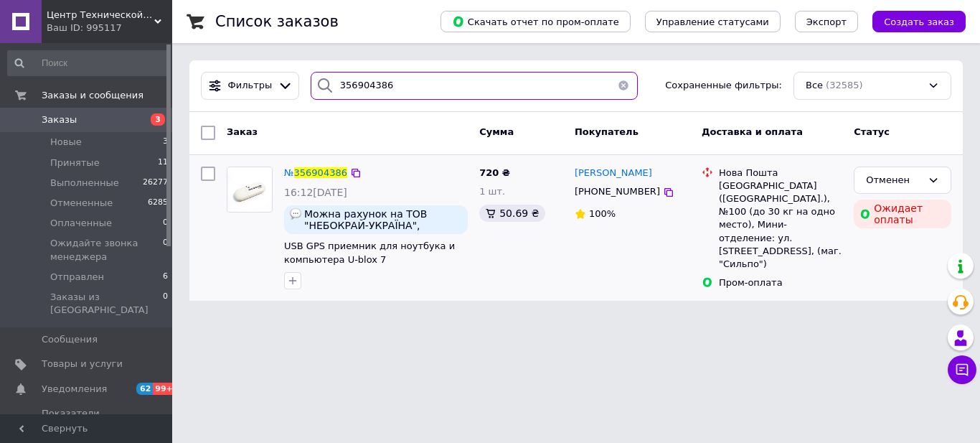  Describe the element at coordinates (295, 214) in the screenshot. I see `img: :speech_balloon:` at that location.